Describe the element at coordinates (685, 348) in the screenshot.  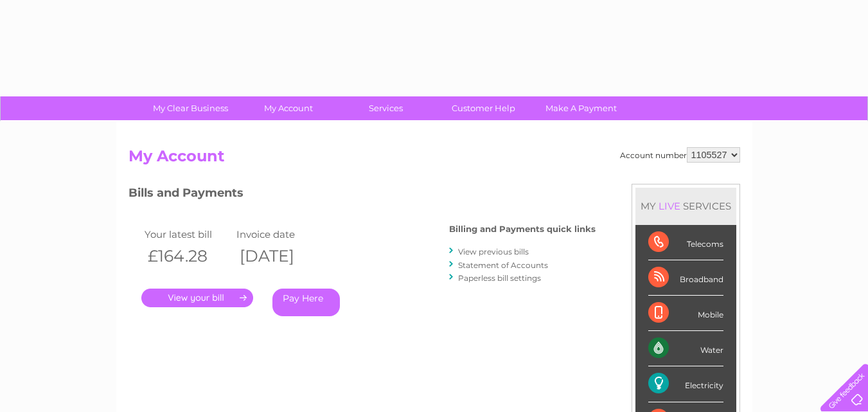
I see `div: Water` at that location.